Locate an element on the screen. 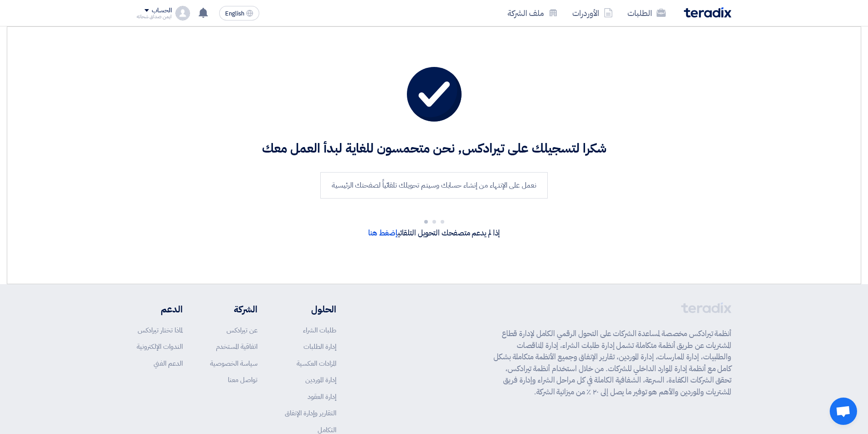 The height and width of the screenshot is (434, 868). img: Teradix logo is located at coordinates (707, 12).